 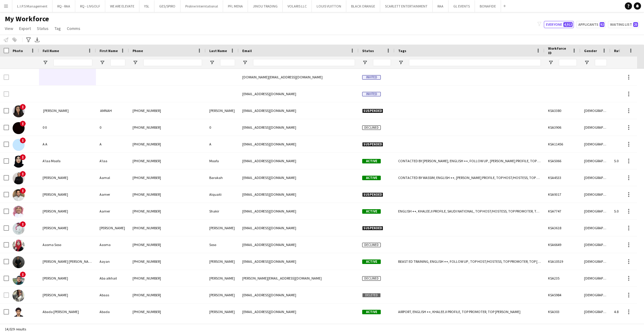 I want to click on img: Aamer Shakir, so click(x=19, y=212).